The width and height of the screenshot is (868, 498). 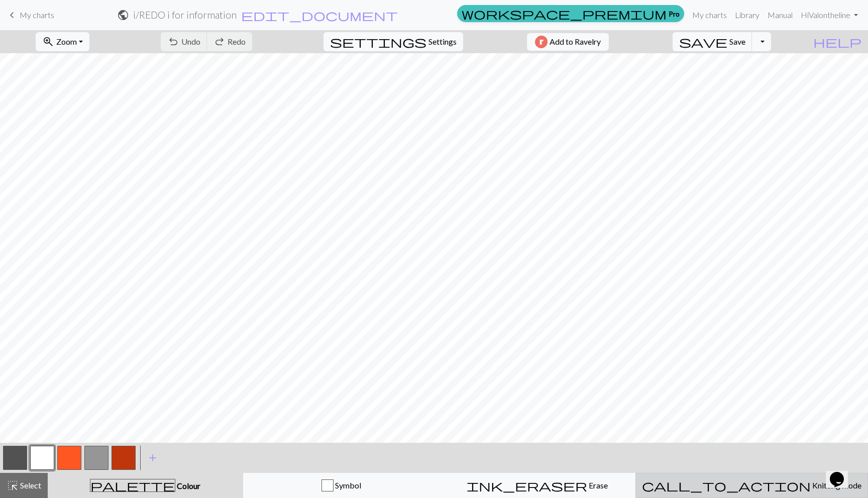 What do you see at coordinates (37, 15) in the screenshot?
I see `span: My charts` at bounding box center [37, 15].